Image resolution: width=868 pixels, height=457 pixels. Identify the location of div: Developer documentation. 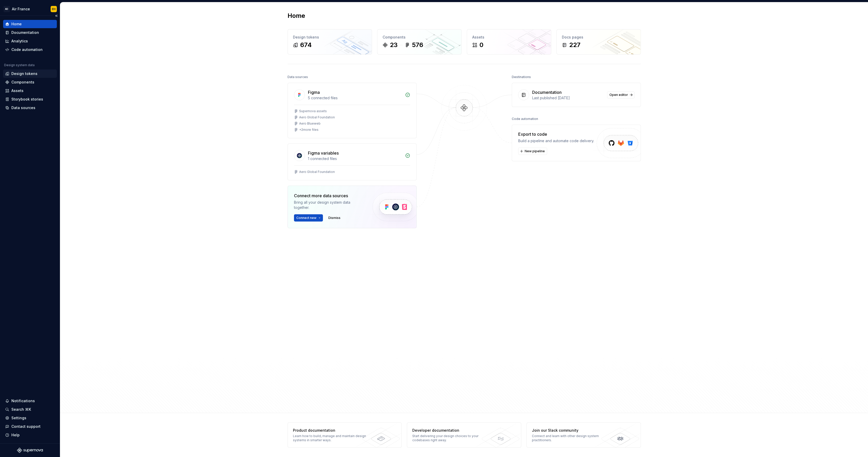
(450, 430).